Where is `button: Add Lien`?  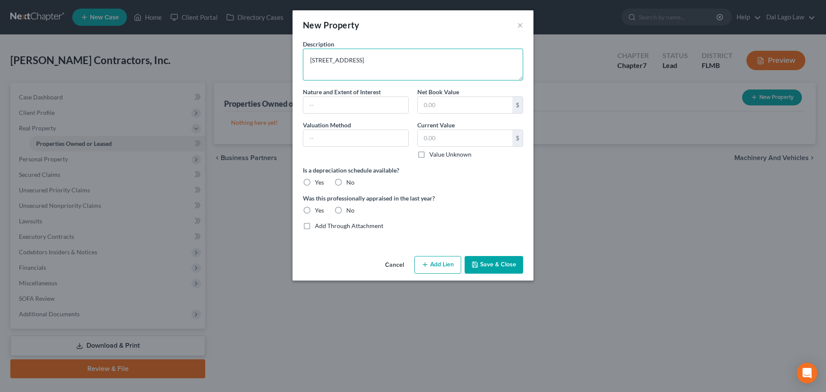 button: Add Lien is located at coordinates (437, 265).